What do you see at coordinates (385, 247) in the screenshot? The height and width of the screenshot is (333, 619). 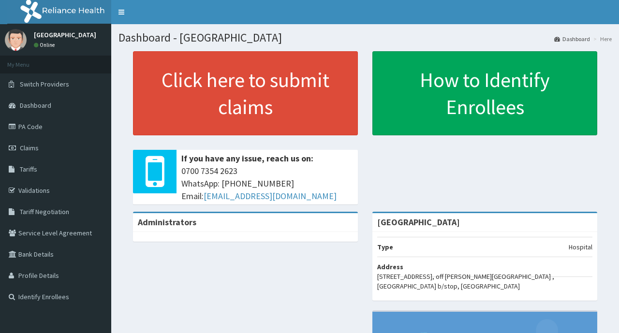 I see `b: Type` at bounding box center [385, 247].